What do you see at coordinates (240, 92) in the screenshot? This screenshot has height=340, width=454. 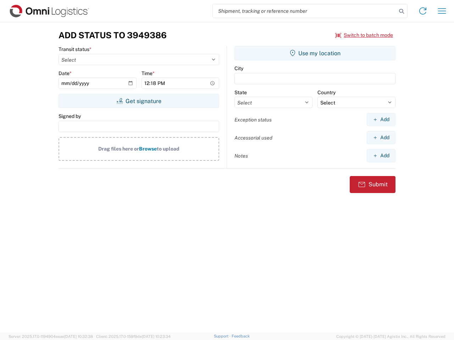 I see `label: State` at bounding box center [240, 92].